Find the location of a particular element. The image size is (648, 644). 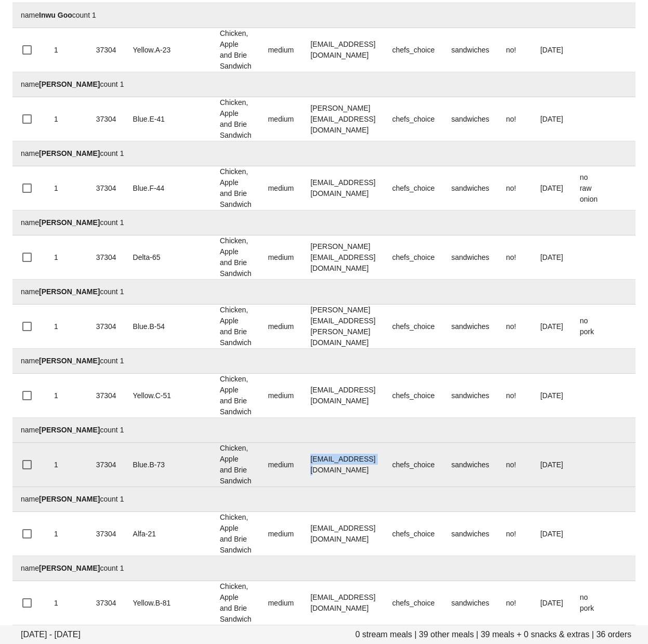

td: Blue.E-41 is located at coordinates (168, 119).